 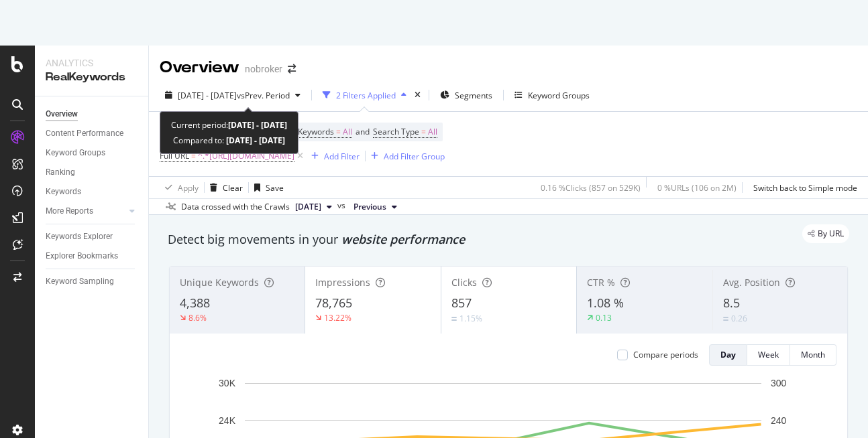 I want to click on span: By URL, so click(x=830, y=234).